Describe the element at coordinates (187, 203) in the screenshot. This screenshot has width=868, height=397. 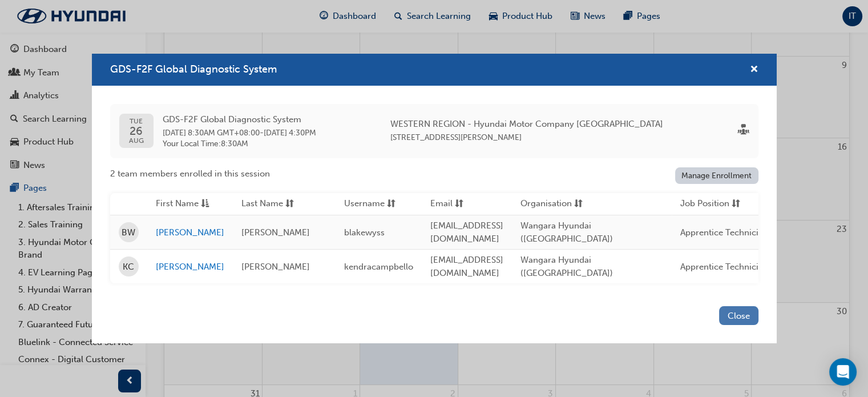
I see `button: First Nameasc-icon` at that location.